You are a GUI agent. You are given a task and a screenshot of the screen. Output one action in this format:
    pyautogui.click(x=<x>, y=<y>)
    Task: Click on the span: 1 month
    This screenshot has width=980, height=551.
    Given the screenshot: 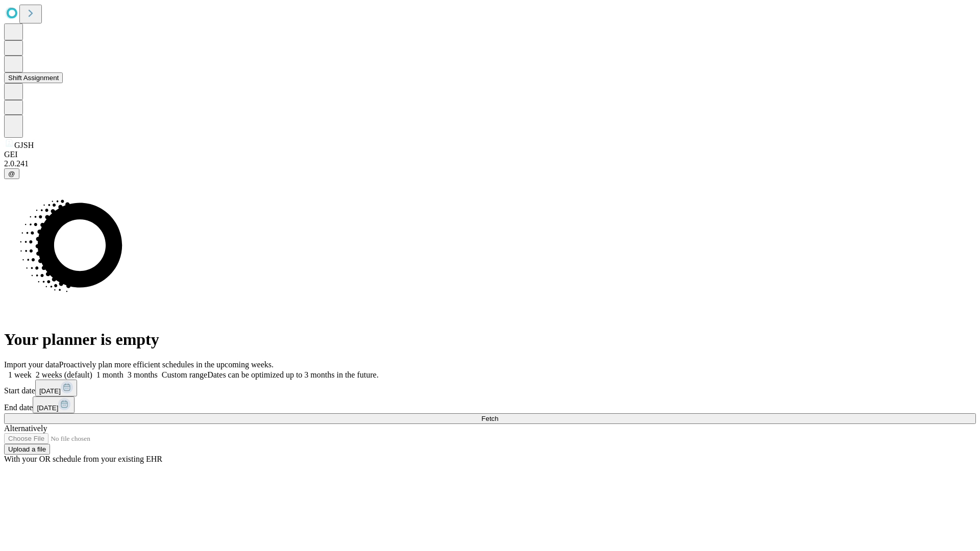 What is the action you would take?
    pyautogui.click(x=110, y=375)
    